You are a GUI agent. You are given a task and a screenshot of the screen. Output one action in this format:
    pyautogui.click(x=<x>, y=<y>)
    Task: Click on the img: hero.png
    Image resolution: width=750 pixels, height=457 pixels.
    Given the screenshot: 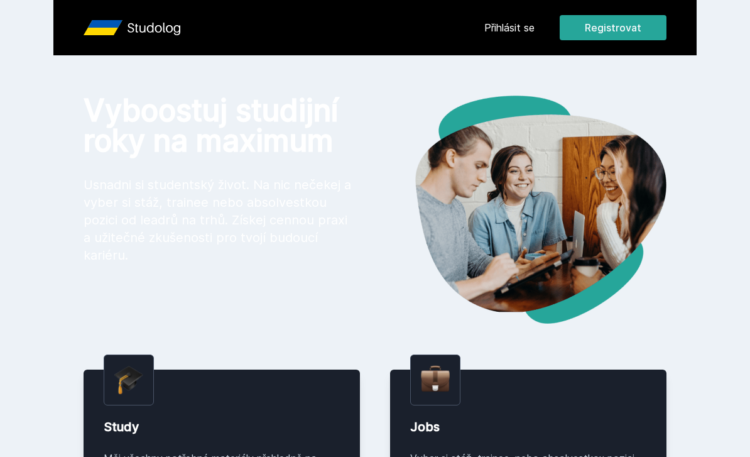 What is the action you would take?
    pyautogui.click(x=521, y=209)
    